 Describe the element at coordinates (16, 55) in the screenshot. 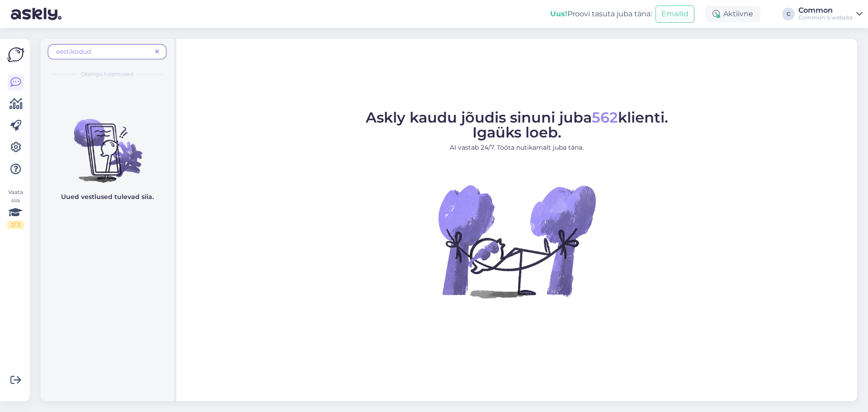

I see `img: Askly Logo` at that location.